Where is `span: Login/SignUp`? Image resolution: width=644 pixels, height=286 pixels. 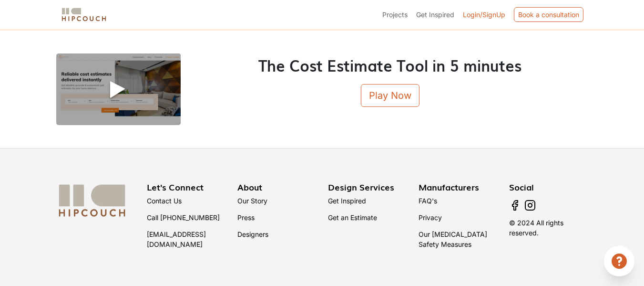
span: Login/SignUp is located at coordinates (484, 15).